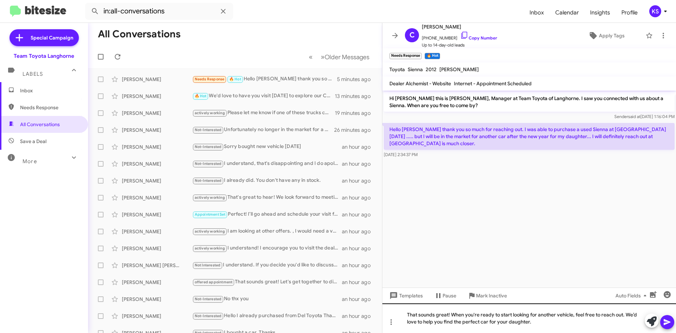 The width and height of the screenshot is (676, 333). I want to click on a: Special Campaign, so click(44, 38).